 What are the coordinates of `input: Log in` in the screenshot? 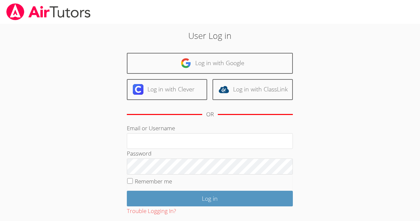 It's located at (210, 198).